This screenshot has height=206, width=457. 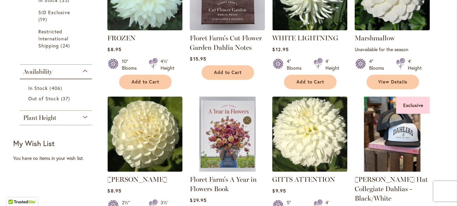 What do you see at coordinates (393, 82) in the screenshot?
I see `span: View Details` at bounding box center [393, 82].